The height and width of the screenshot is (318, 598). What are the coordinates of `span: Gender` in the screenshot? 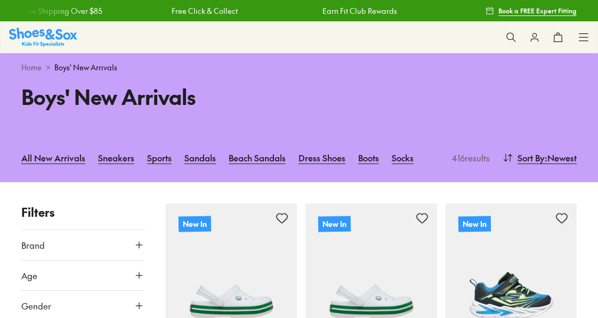 It's located at (36, 306).